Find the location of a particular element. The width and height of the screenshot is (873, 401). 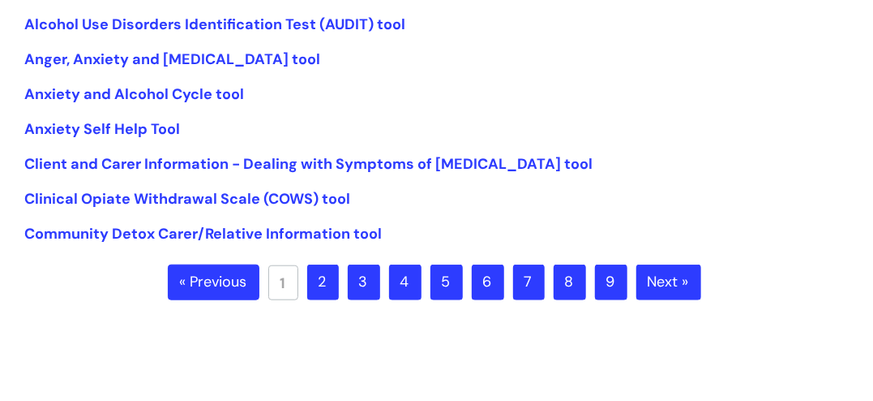

a: « Previous is located at coordinates (213, 282).